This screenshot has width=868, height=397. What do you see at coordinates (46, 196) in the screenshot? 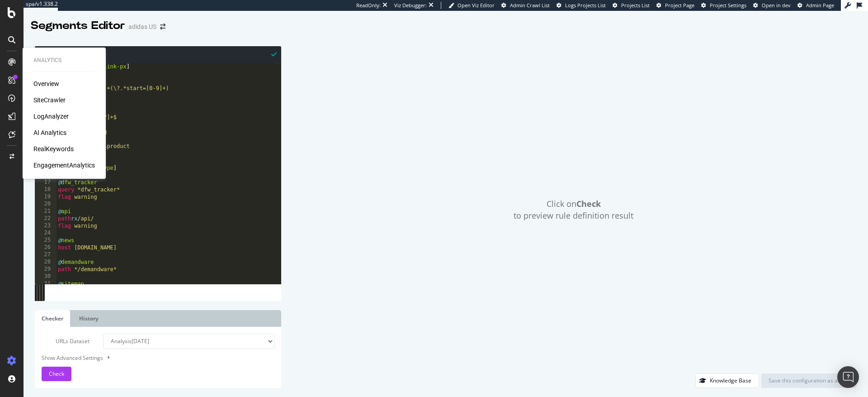
I see `div: 19` at bounding box center [46, 196].